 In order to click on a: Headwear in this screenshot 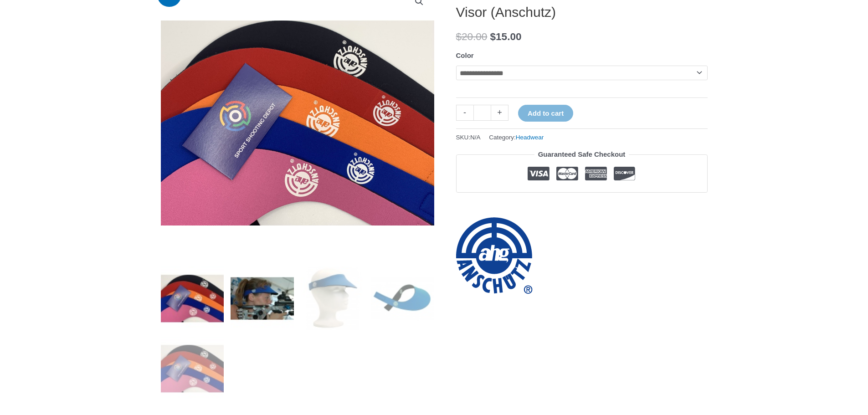, I will do `click(530, 137)`.